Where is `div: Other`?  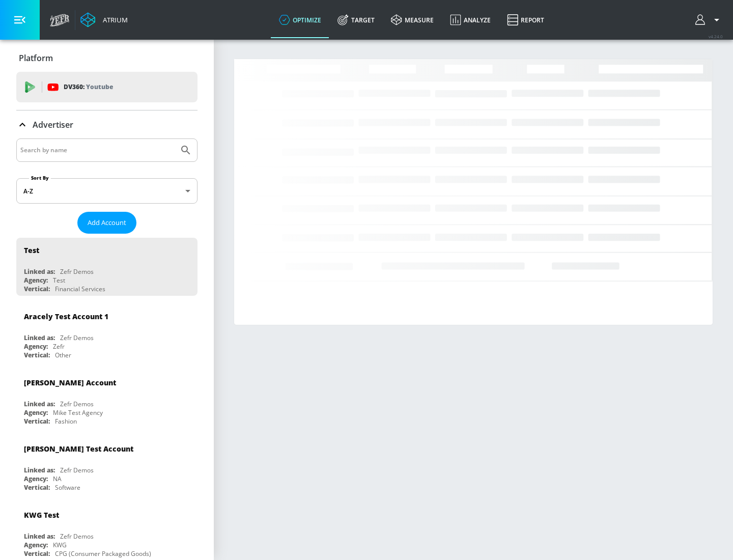 div: Other is located at coordinates (63, 355).